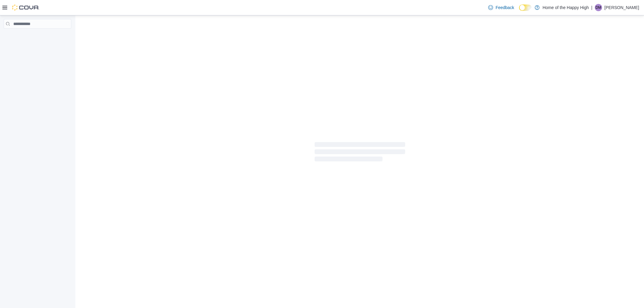  Describe the element at coordinates (505, 7) in the screenshot. I see `span: Feedback` at that location.